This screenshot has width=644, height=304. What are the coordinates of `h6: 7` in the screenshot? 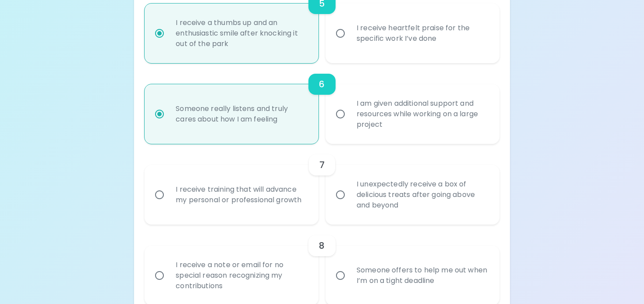 It's located at (322, 165).